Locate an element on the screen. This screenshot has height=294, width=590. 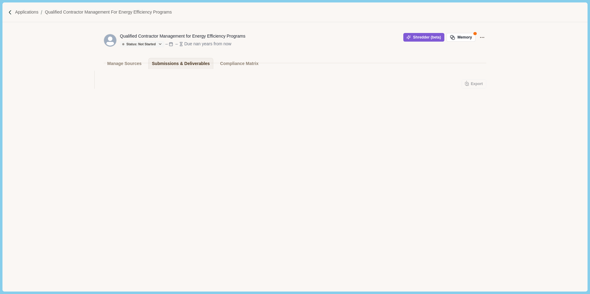
a: Manage Sources is located at coordinates (124, 64).